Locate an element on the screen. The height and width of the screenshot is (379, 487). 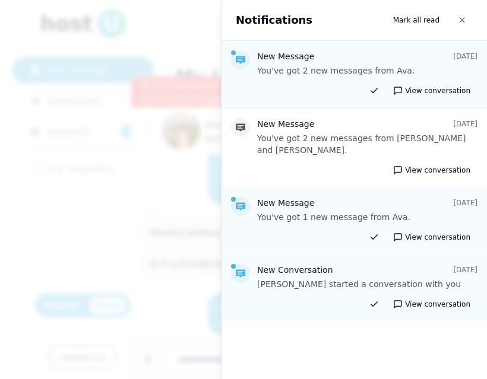
h4: New Conversation is located at coordinates (295, 270).